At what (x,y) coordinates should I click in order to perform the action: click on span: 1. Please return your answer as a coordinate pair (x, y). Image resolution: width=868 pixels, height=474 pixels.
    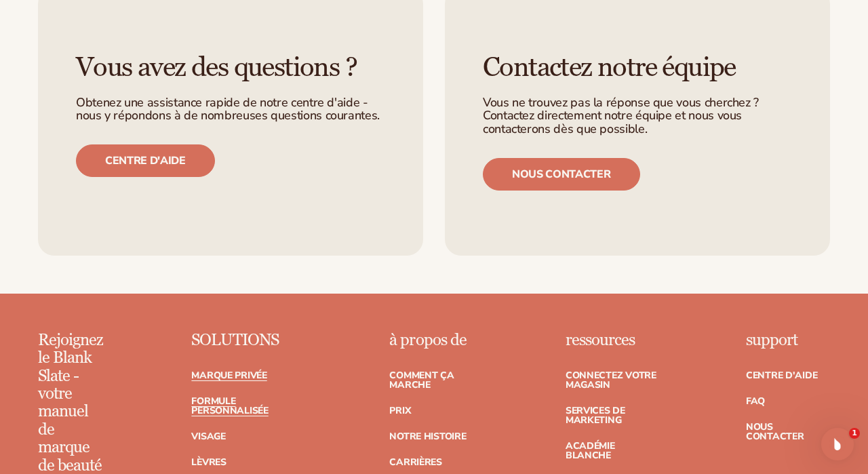
    Looking at the image, I should click on (854, 433).